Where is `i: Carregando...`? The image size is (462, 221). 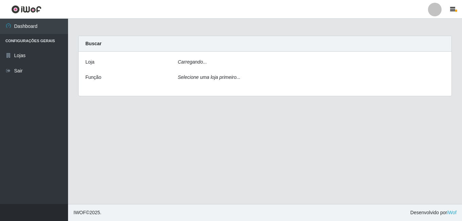
i: Carregando... is located at coordinates (193, 62).